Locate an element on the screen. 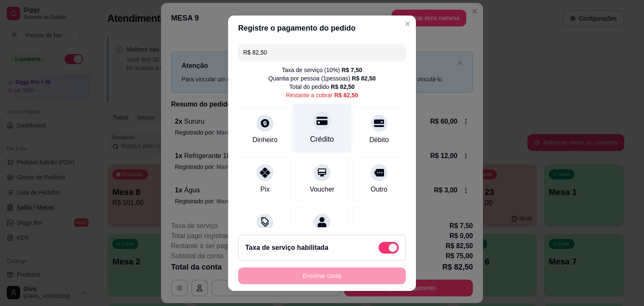 The image size is (644, 306). h2: Taxa de serviço habilitada is located at coordinates (287, 248).